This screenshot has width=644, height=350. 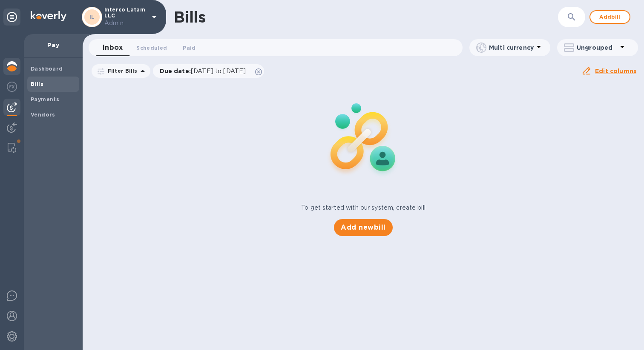 What do you see at coordinates (45, 99) in the screenshot?
I see `b: Payments` at bounding box center [45, 99].